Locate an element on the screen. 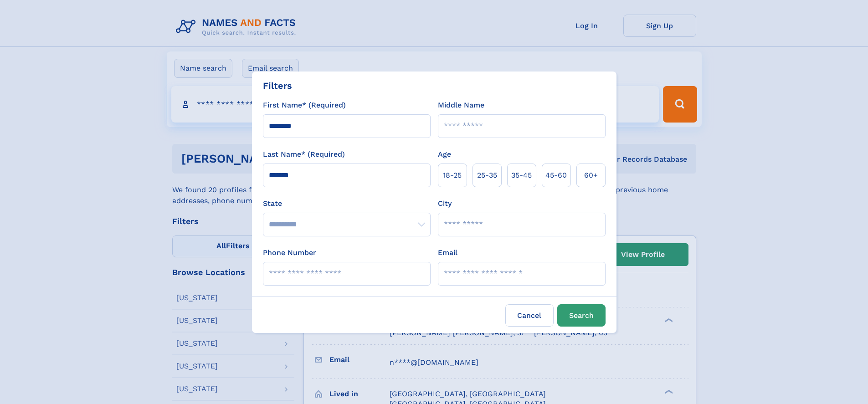  span: 35‑45 is located at coordinates (521, 176).